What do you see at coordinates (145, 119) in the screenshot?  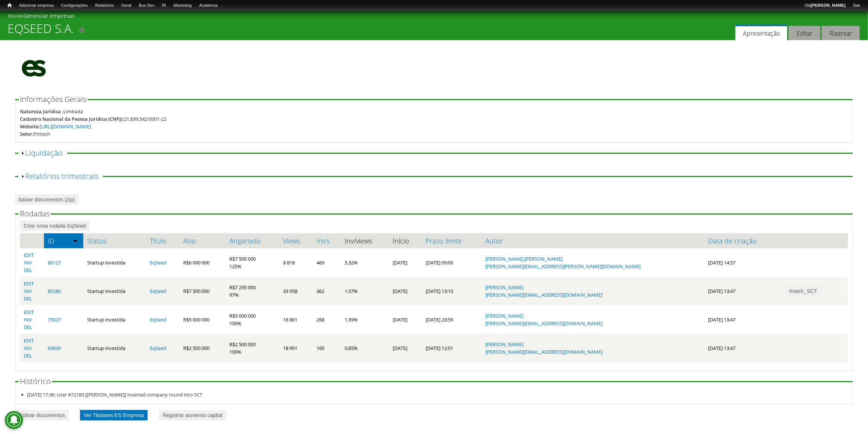 I see `div: 21.839.542/0001-22` at bounding box center [145, 119].